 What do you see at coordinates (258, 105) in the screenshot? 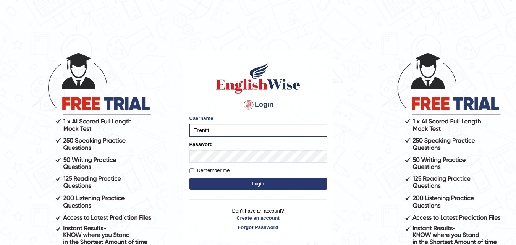
I see `h4: Login` at bounding box center [258, 105].